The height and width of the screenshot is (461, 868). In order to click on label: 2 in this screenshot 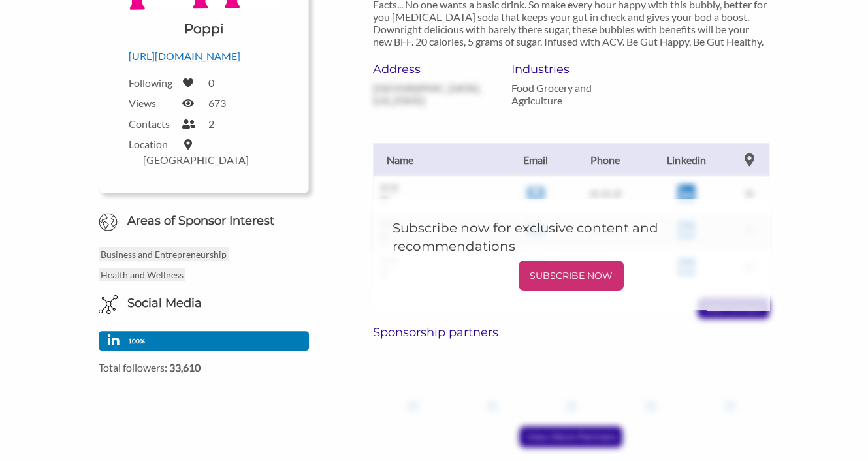, I will do `click(211, 124)`.